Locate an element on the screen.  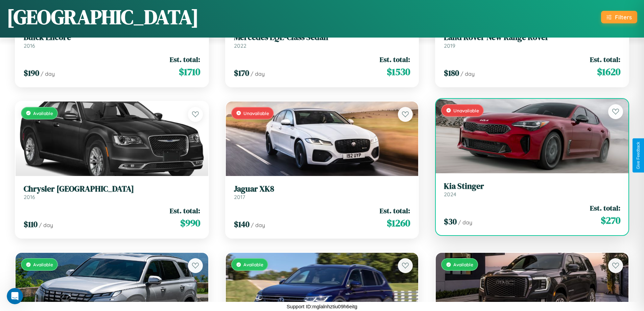
span: $ 180 is located at coordinates (451, 73).